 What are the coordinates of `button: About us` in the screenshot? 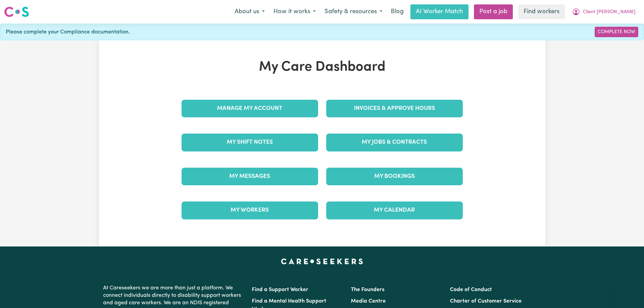 It's located at (250, 12).